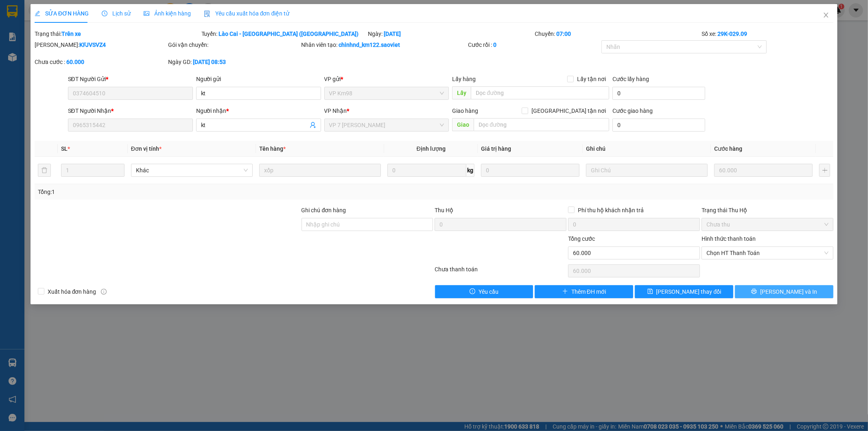  Describe the element at coordinates (584, 292) in the screenshot. I see `button: plusThêm ĐH mới` at that location.